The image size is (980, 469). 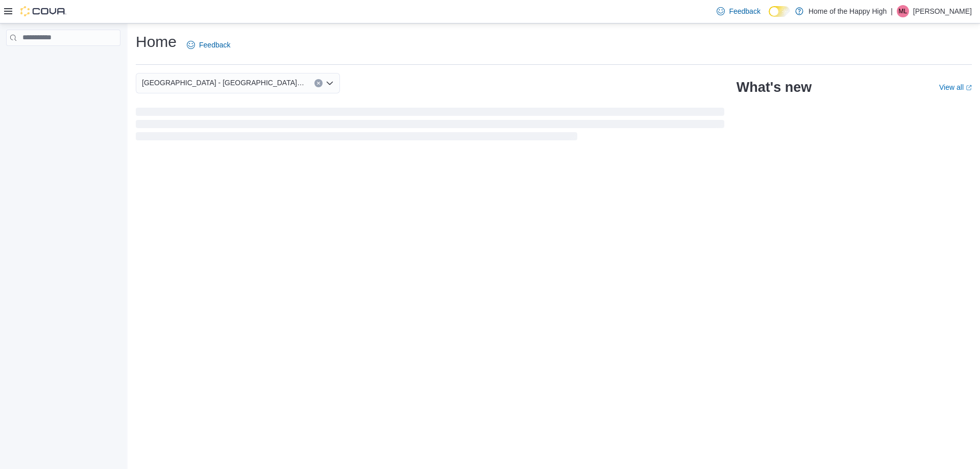 I want to click on input: Dark Mode, so click(x=779, y=11).